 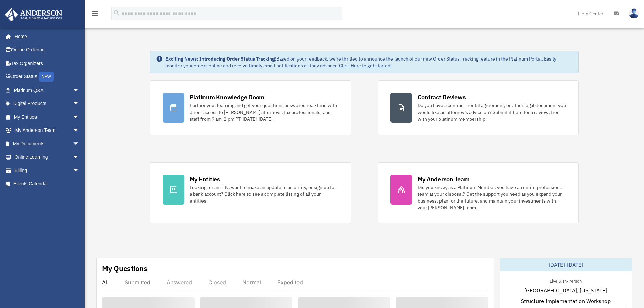 What do you see at coordinates (565, 280) in the screenshot?
I see `div: Live & In-Person` at bounding box center [565, 280].